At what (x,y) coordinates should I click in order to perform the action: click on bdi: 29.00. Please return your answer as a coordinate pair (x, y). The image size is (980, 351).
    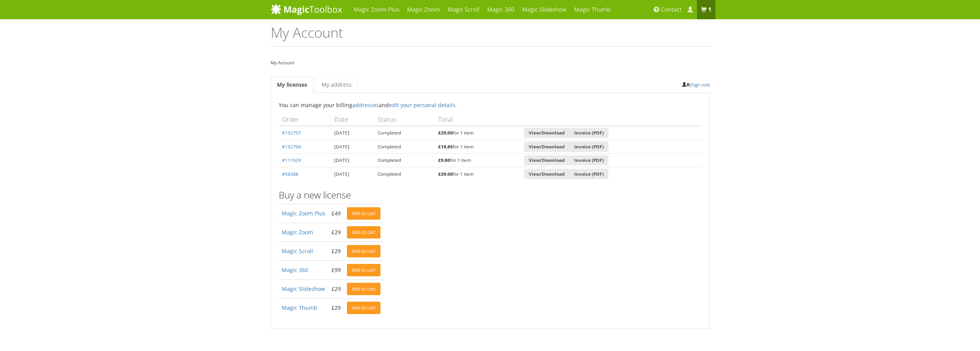
    Looking at the image, I should click on (445, 133).